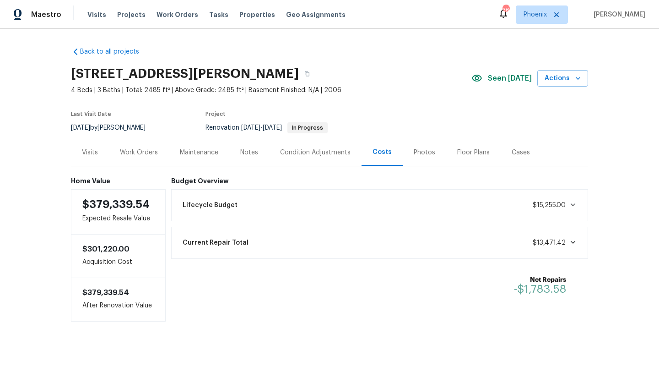  What do you see at coordinates (266, 128) in the screenshot?
I see `span: Renovation` at bounding box center [266, 128].